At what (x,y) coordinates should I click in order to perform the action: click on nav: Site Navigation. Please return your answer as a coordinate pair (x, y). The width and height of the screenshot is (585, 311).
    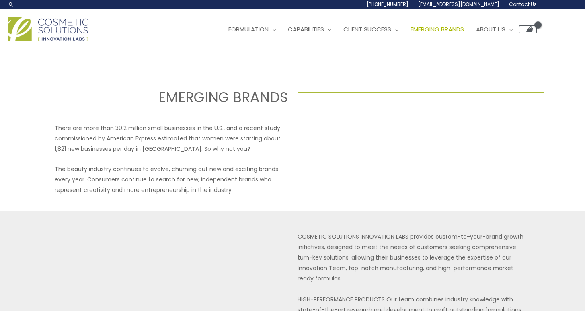
    Looking at the image, I should click on (376, 29).